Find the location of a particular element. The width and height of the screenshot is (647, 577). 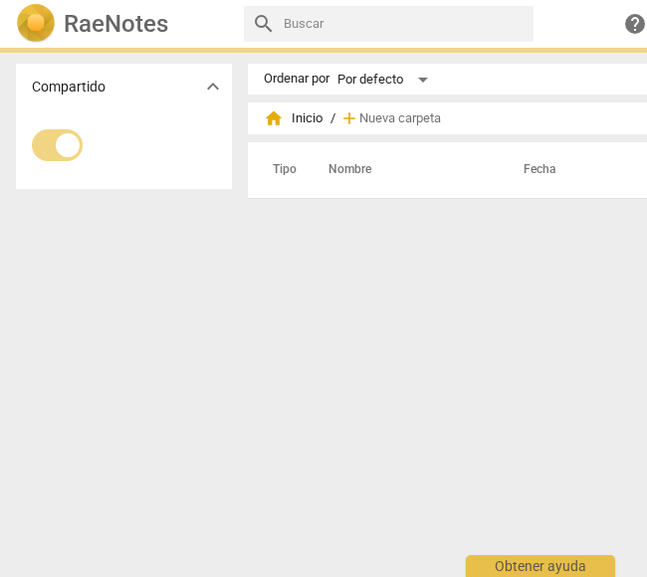

div: Ordenar por is located at coordinates (297, 79).